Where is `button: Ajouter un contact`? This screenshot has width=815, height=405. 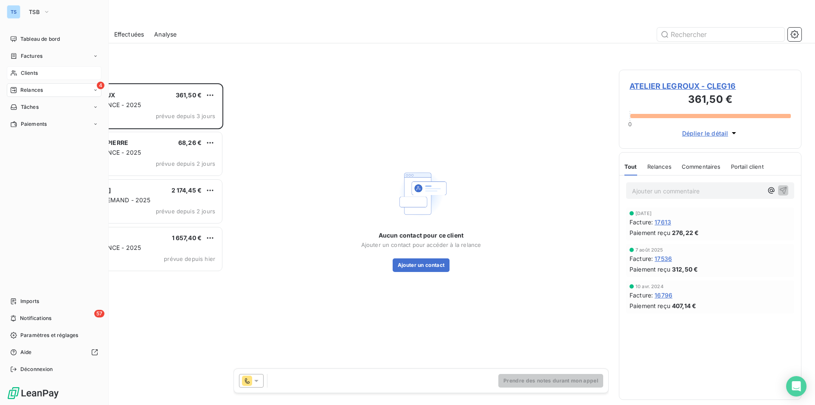
button: Ajouter un contact is located at coordinates (421, 265).